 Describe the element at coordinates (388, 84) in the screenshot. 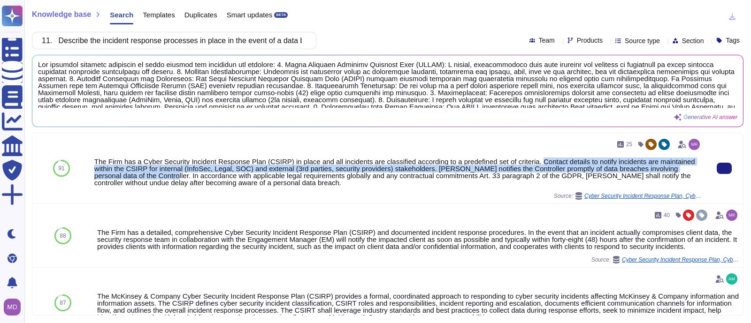

I see `span: Lor ipsumdol sitametc adipiscin el seddo eiusmod tem incididun utl etdolore: 4. Magna Aliquaen Ad...` at that location.